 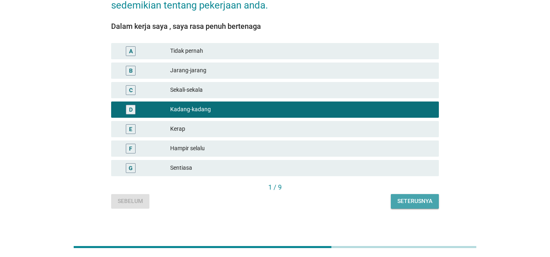 I want to click on div: Jarang-jarang, so click(x=301, y=71).